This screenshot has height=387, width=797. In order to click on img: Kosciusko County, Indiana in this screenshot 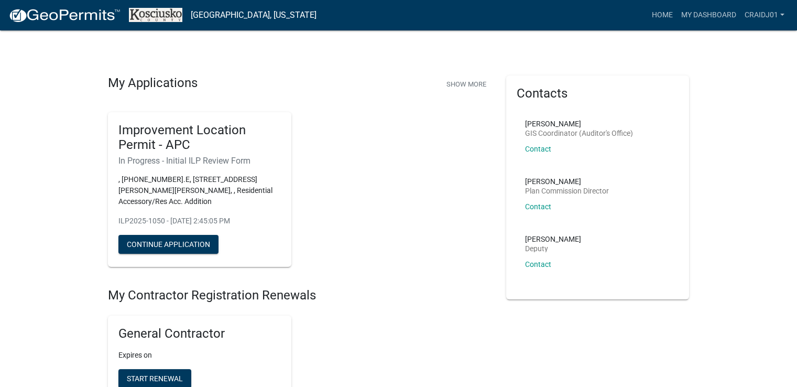, I will do `click(156, 15)`.